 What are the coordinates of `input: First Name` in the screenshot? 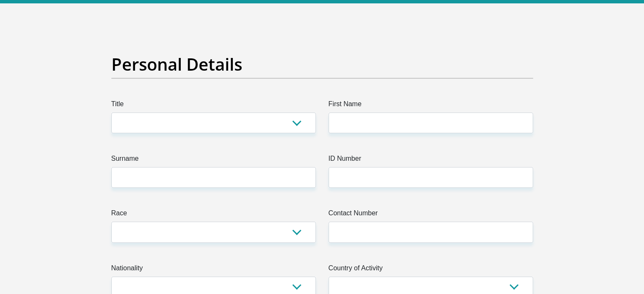 It's located at (430, 122).